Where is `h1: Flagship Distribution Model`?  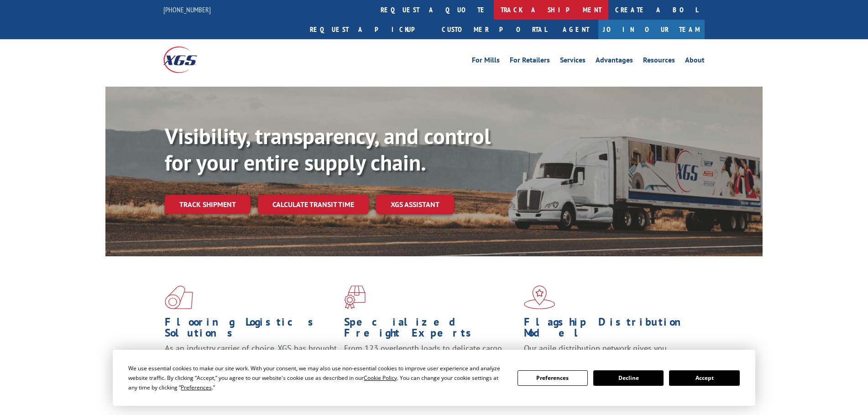 h1: Flagship Distribution Model is located at coordinates (610, 330).